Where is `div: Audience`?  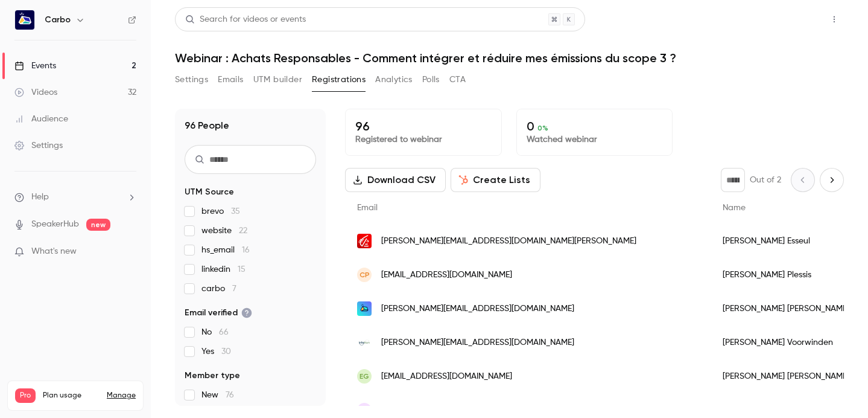
div: Audience is located at coordinates (41, 119).